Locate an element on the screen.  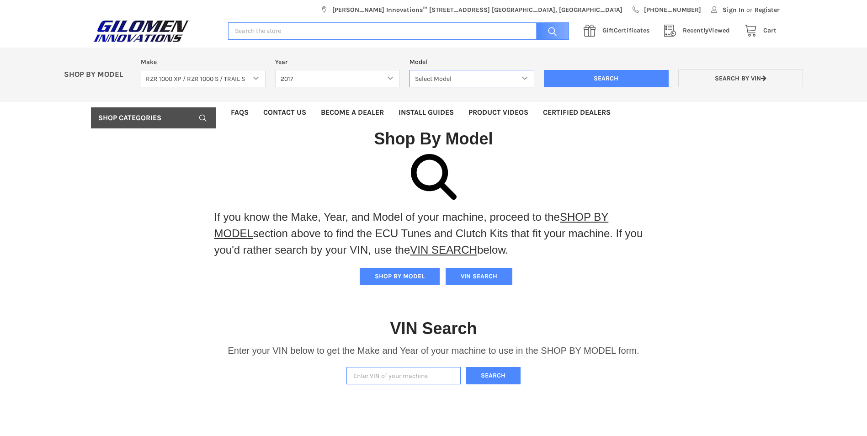
span: Cart is located at coordinates (770, 30).